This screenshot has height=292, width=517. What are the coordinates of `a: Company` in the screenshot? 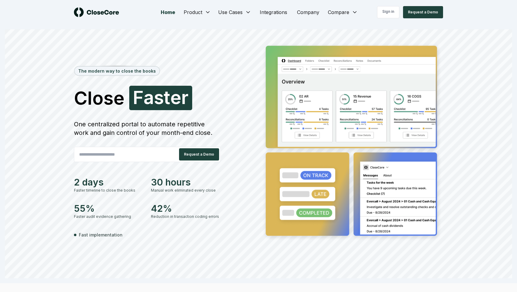 It's located at (308, 12).